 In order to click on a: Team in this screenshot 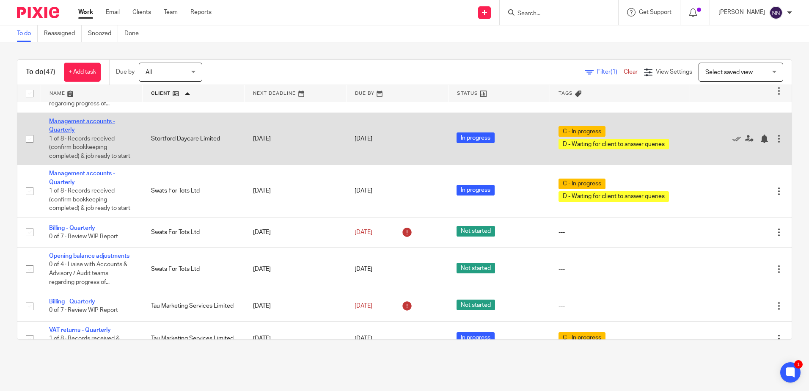, I will do `click(170, 12)`.